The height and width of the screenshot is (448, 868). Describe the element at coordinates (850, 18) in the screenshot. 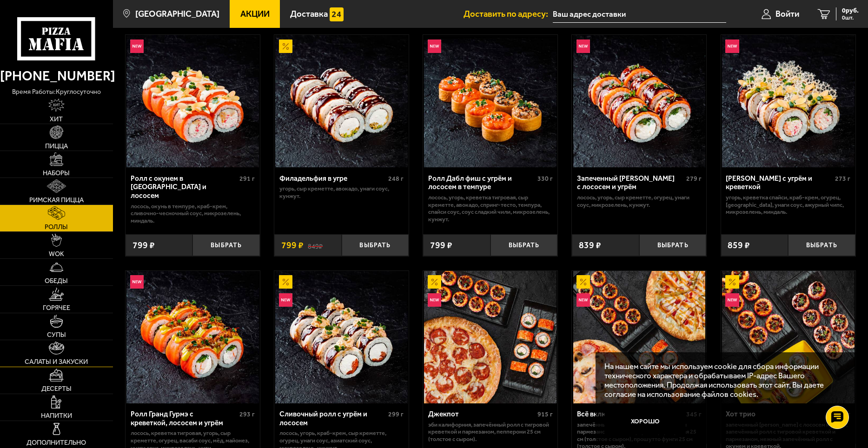

I see `span: 0 шт.` at that location.